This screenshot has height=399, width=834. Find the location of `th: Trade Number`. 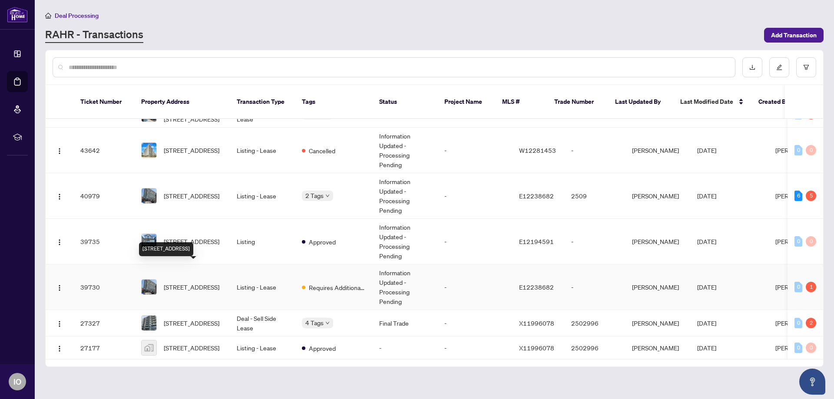

th: Trade Number is located at coordinates (578, 102).